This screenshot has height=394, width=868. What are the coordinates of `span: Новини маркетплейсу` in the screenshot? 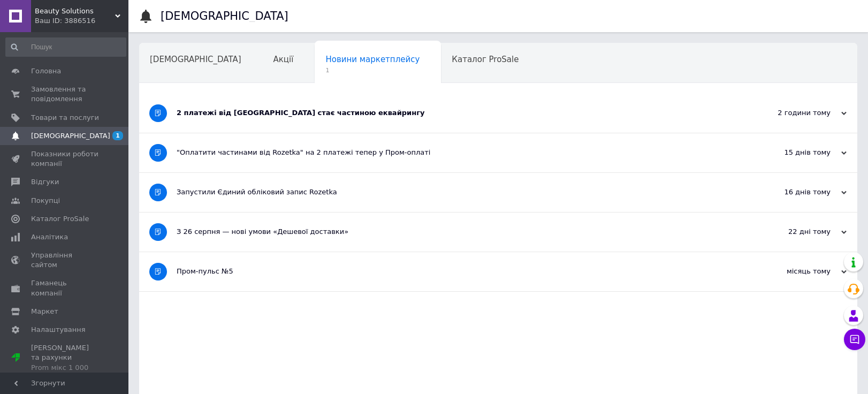 It's located at (372, 59).